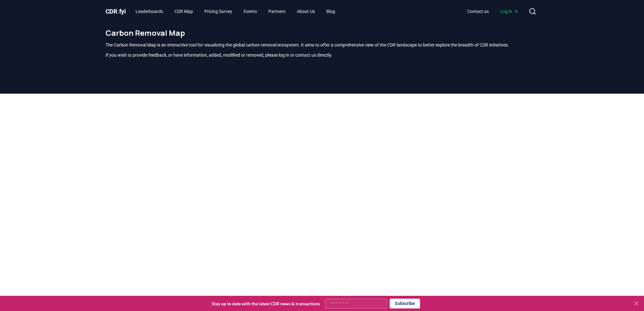 The width and height of the screenshot is (644, 311). What do you see at coordinates (149, 12) in the screenshot?
I see `a: Leaderboards` at bounding box center [149, 12].